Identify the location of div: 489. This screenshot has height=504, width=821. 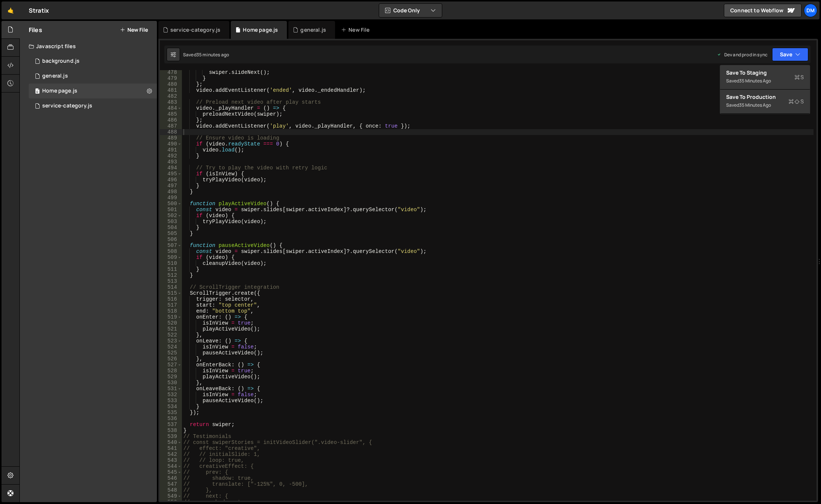
(171, 138).